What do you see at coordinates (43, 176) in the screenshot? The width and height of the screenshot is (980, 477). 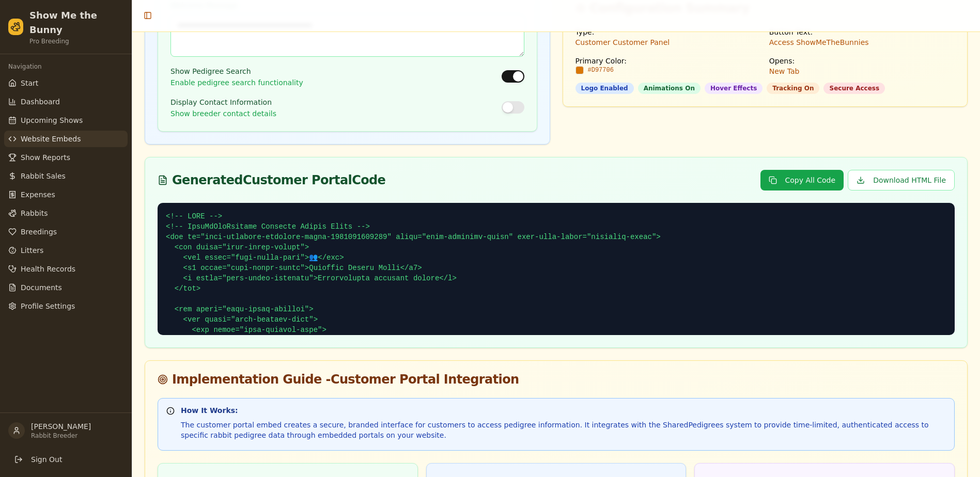 I see `span: Rabbit Sales` at bounding box center [43, 176].